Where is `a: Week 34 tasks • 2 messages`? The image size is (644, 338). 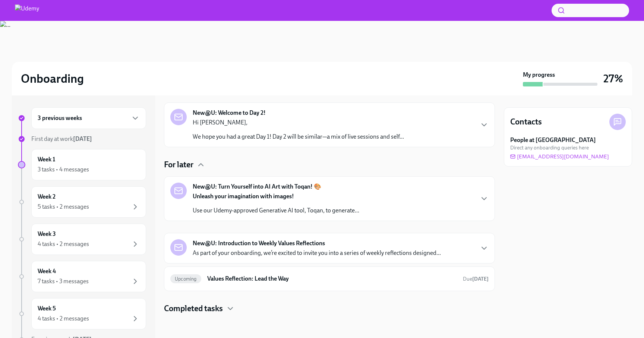 a: Week 34 tasks • 2 messages is located at coordinates (82, 239).